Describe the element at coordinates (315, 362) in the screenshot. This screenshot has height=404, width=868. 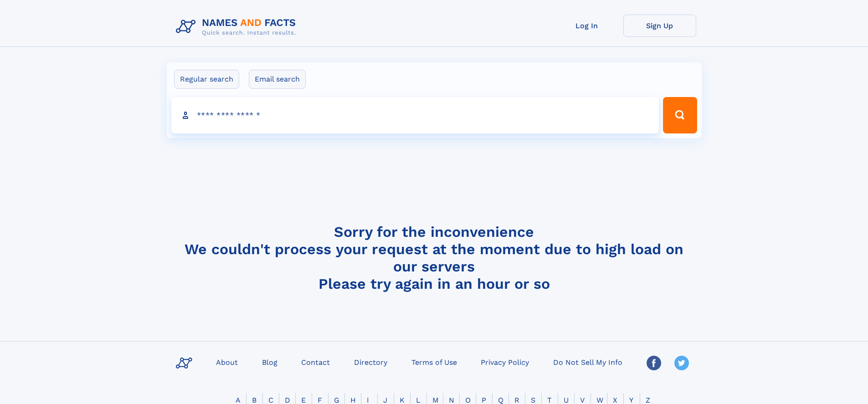
I see `a: Contact` at that location.